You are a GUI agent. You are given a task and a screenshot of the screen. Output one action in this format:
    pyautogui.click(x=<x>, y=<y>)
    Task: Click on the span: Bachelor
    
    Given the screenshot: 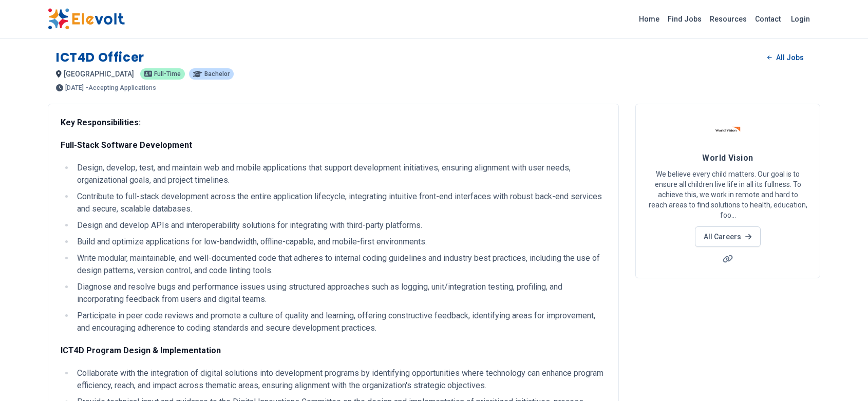 What is the action you would take?
    pyautogui.click(x=217, y=74)
    